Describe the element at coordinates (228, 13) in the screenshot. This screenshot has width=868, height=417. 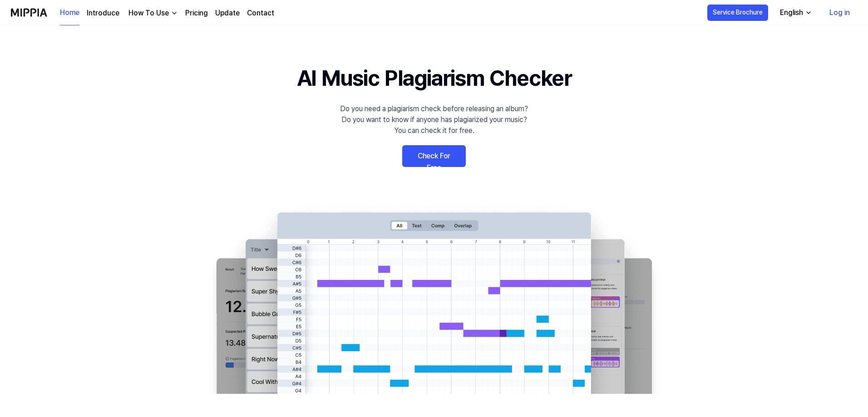
I see `a: Update` at that location.